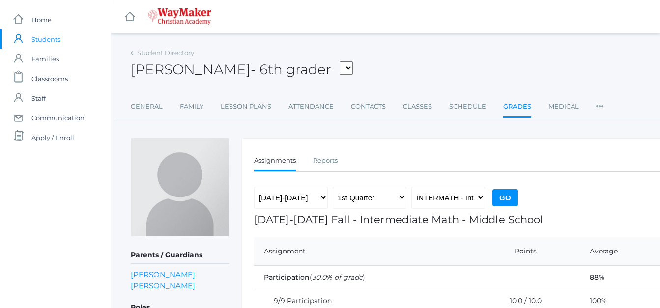 The width and height of the screenshot is (660, 308). Describe the element at coordinates (286, 277) in the screenshot. I see `span: Participation` at that location.